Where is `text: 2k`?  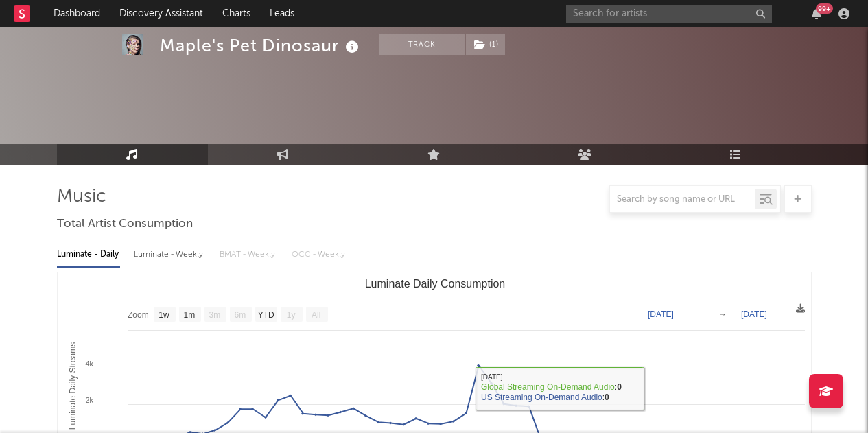 text: 2k is located at coordinates (89, 400).